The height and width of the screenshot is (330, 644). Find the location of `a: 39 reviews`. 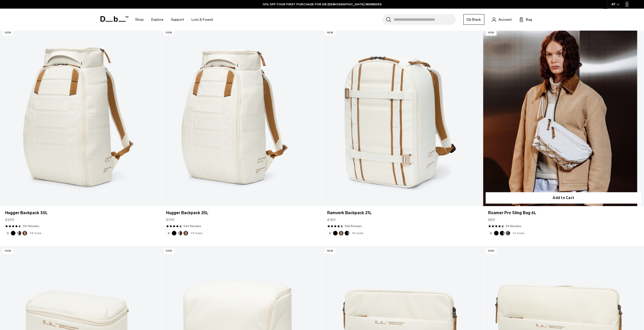

a: 39 reviews is located at coordinates (514, 226).